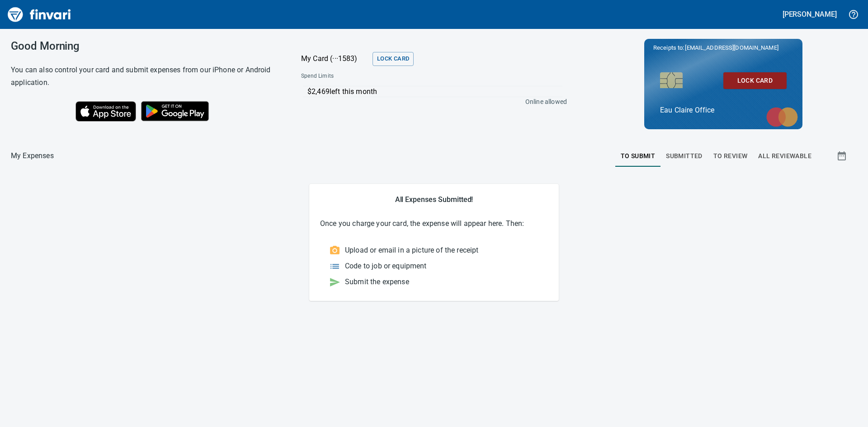 The image size is (868, 427). Describe the element at coordinates (106, 111) in the screenshot. I see `img: Download on the App Store` at that location.